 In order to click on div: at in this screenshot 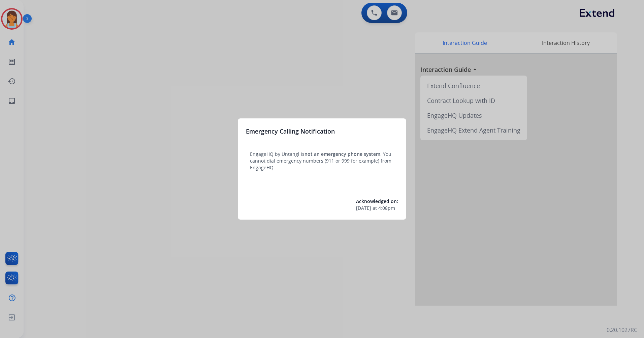, I will do `click(377, 208)`.